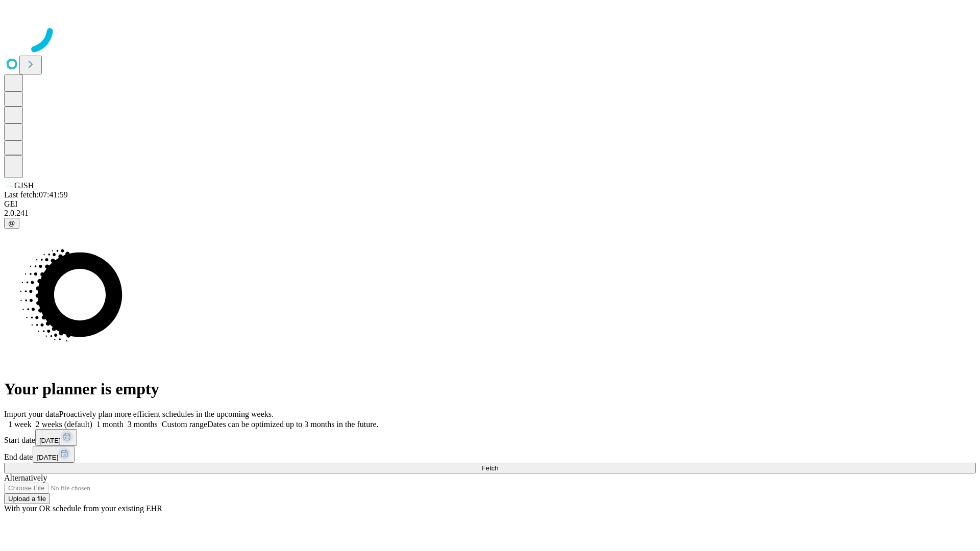 The width and height of the screenshot is (980, 551). I want to click on span: 1 month, so click(110, 424).